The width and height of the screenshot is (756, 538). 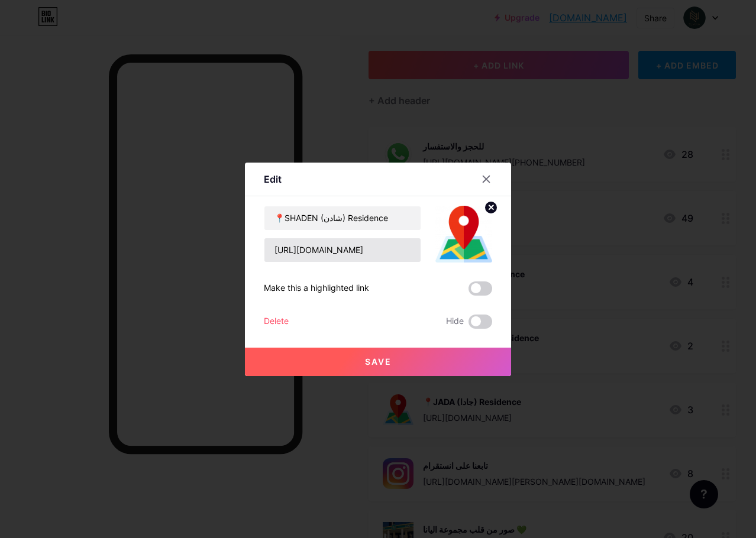 I want to click on span: Save, so click(x=378, y=361).